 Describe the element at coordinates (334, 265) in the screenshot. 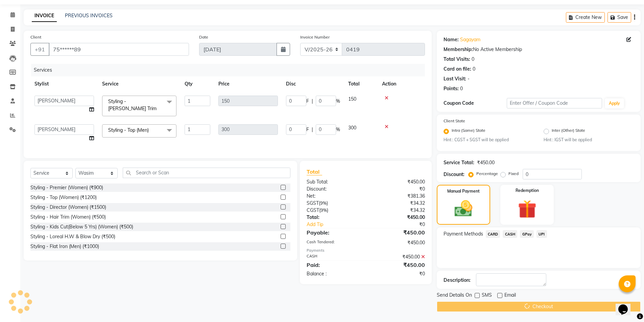

I see `div: Paid:` at that location.